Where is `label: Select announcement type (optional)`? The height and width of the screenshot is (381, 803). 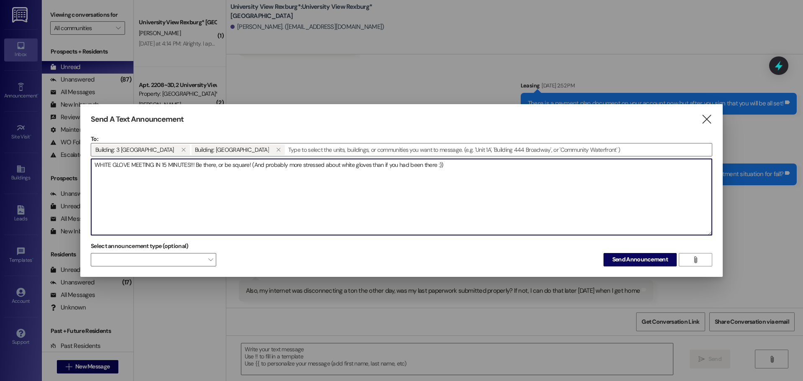 label: Select announcement type (optional) is located at coordinates (140, 246).